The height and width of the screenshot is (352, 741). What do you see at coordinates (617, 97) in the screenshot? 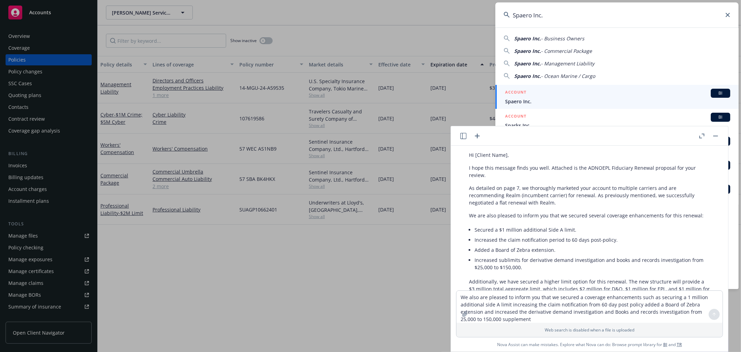
I see `a: ACCOUNTBISpaero Inc.` at bounding box center [617, 97].